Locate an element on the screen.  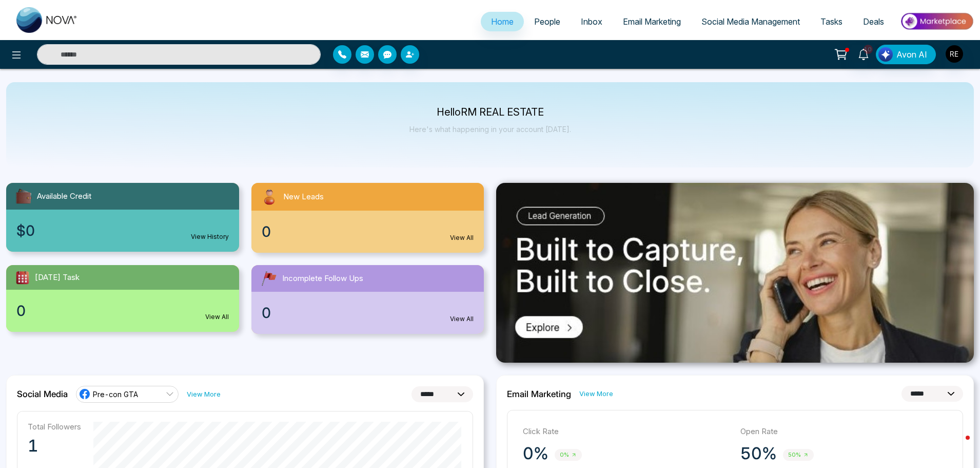
a: Incomplete Follow Ups0View All is located at coordinates (368, 299).